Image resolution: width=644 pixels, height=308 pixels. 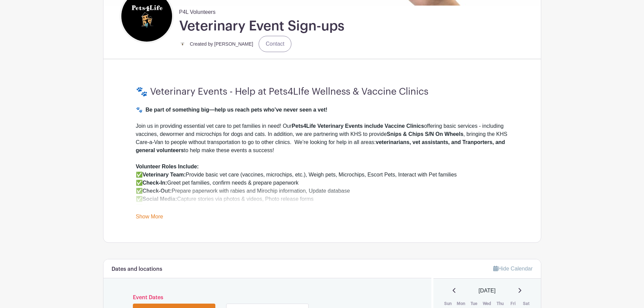 What do you see at coordinates (198, 11) in the screenshot?
I see `span: P4L Volunteers` at bounding box center [198, 11].